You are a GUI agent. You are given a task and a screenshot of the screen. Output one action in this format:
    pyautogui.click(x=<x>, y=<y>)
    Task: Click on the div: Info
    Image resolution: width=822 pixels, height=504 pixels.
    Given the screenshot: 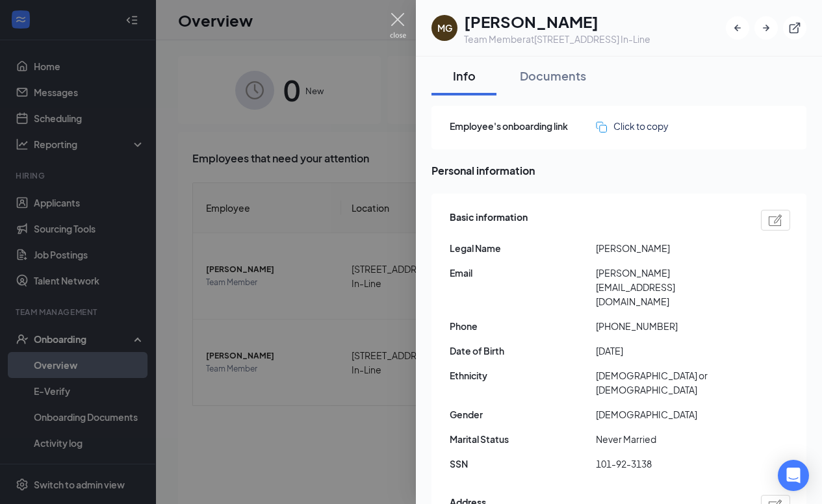 What is the action you would take?
    pyautogui.click(x=464, y=75)
    